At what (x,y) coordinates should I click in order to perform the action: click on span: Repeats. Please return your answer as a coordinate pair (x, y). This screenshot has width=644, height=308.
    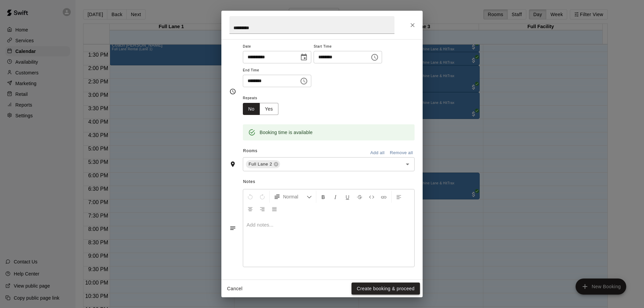
    Looking at the image, I should click on (263, 98).